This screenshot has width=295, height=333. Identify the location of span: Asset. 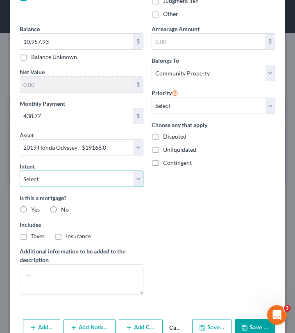
(27, 135).